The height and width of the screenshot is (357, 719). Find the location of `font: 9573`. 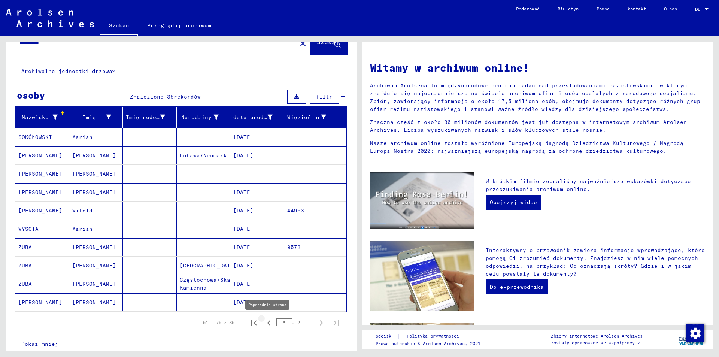

font: 9573 is located at coordinates (294, 247).